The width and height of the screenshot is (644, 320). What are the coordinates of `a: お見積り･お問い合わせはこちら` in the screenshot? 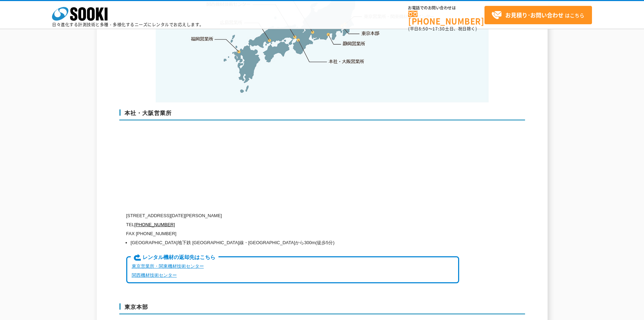 It's located at (538, 15).